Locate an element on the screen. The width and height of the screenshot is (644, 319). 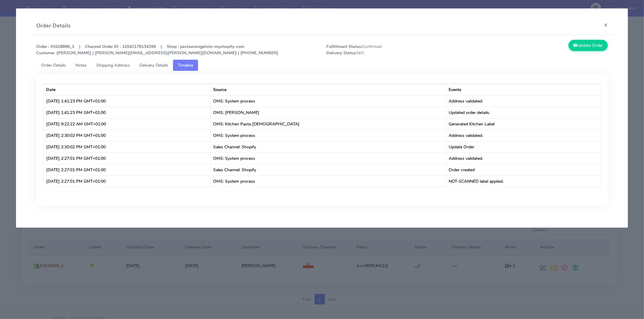
td: Order created is located at coordinates (523, 170).